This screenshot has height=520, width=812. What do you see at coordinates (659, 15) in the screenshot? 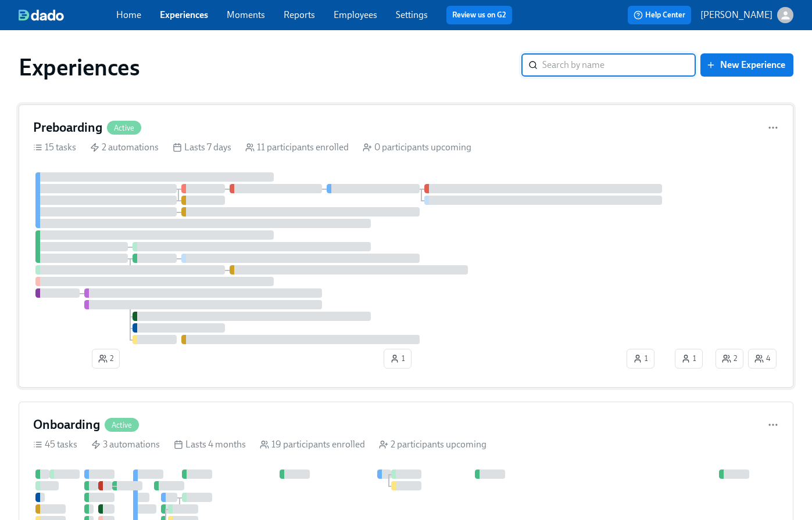
I see `span: Help Center` at bounding box center [659, 15].